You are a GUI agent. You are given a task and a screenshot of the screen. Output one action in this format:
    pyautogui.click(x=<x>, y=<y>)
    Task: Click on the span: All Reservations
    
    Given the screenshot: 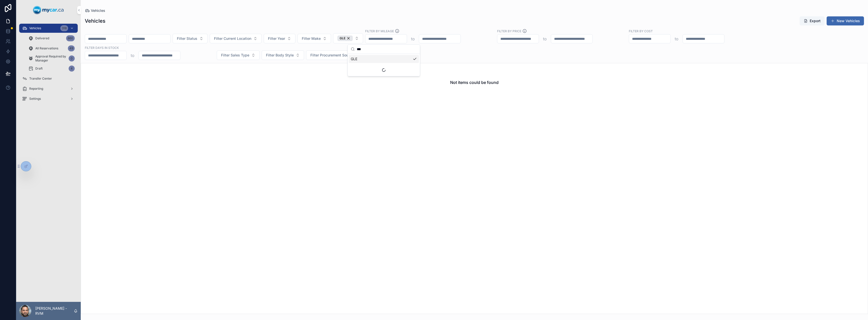 What is the action you would take?
    pyautogui.click(x=47, y=48)
    